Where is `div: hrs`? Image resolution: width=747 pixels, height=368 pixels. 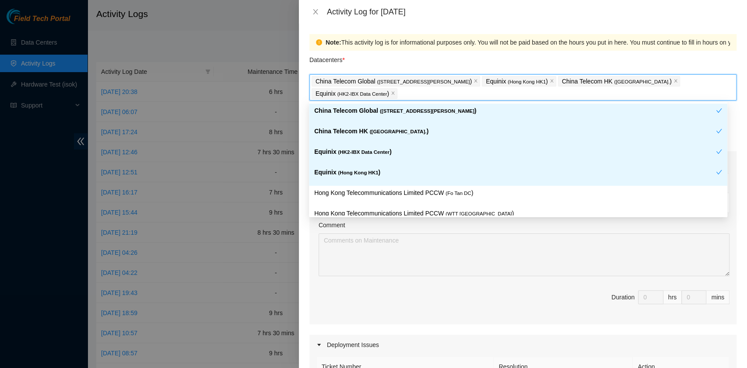
div: hrs is located at coordinates (673, 298).